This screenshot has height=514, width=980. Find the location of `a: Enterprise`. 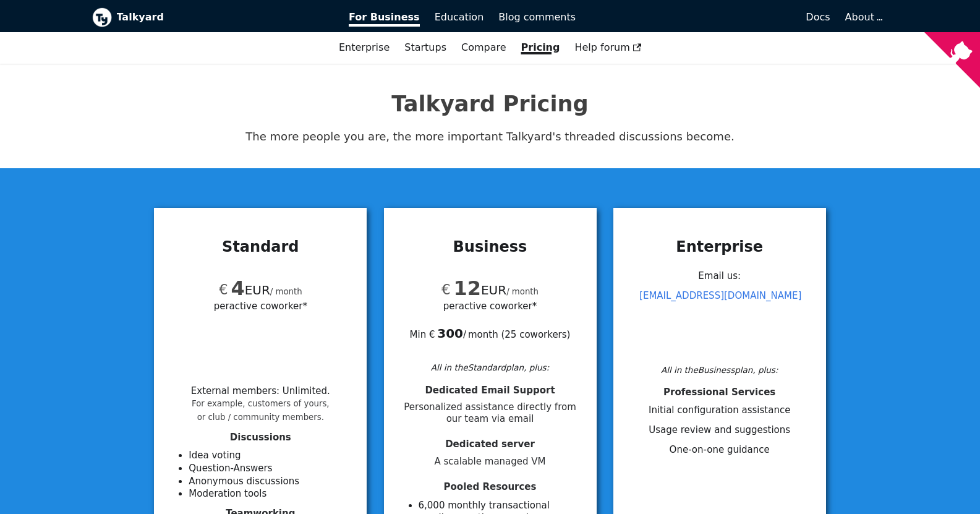

a: Enterprise is located at coordinates (364, 48).